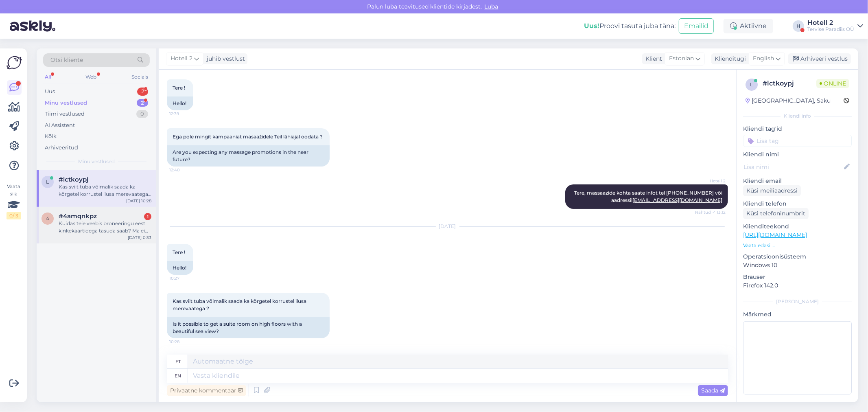  I want to click on span: Luba, so click(491, 7).